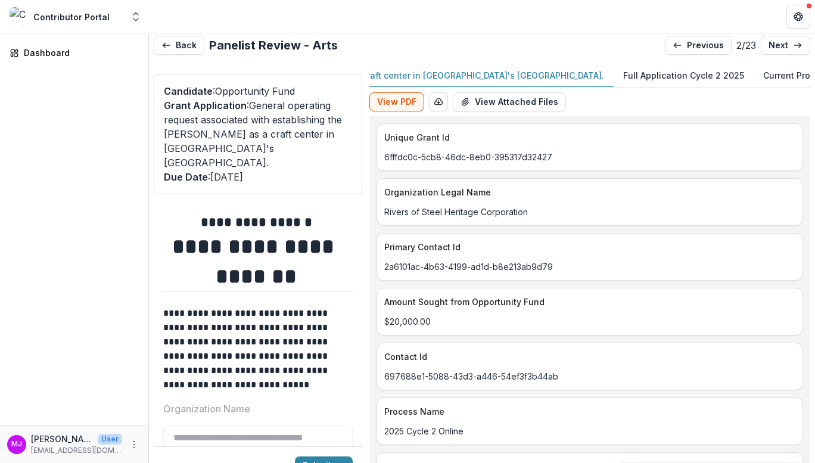 Image resolution: width=815 pixels, height=463 pixels. What do you see at coordinates (273, 45) in the screenshot?
I see `h2: Panelist Review - Arts` at bounding box center [273, 45].